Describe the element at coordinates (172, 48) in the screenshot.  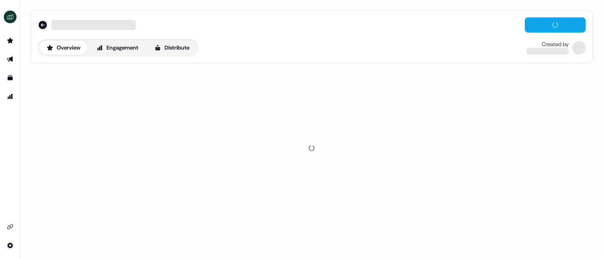
I see `a: Distribute` at that location.